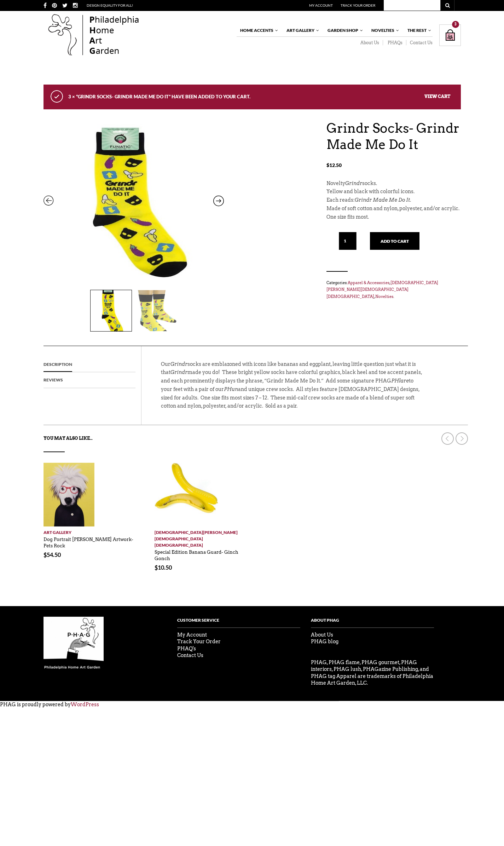  Describe the element at coordinates (394, 192) in the screenshot. I see `p: Yellow and black with colorful icons.` at that location.